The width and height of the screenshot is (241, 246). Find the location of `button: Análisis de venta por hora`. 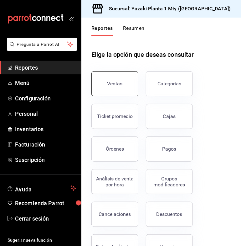

button: Análisis de venta por hora is located at coordinates (115, 181).